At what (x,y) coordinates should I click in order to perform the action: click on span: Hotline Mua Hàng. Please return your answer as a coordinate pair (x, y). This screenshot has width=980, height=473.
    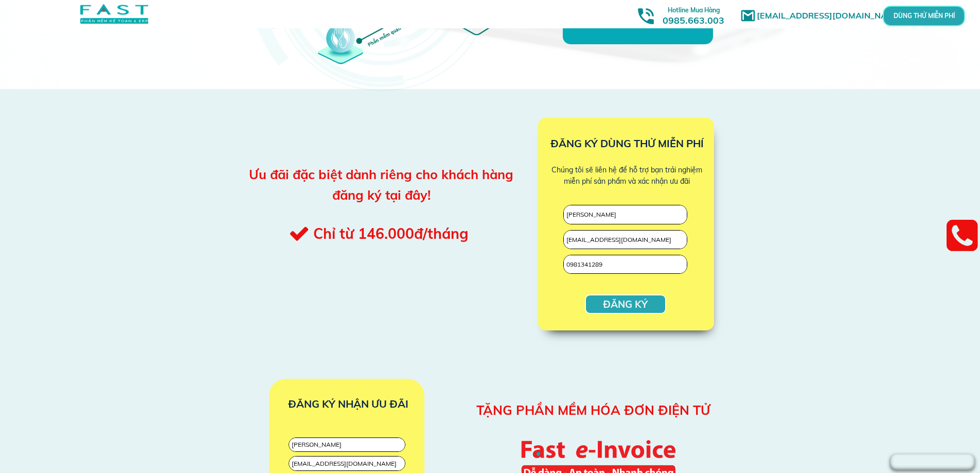
    Looking at the image, I should click on (694, 9).